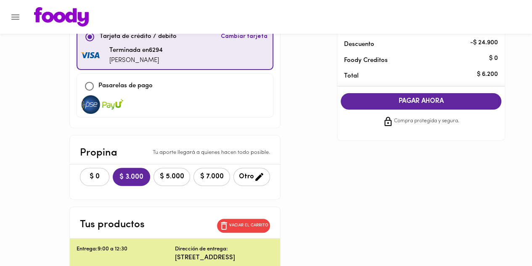 The image size is (532, 266). What do you see at coordinates (172, 176) in the screenshot?
I see `button: $ 5.000` at bounding box center [172, 176].